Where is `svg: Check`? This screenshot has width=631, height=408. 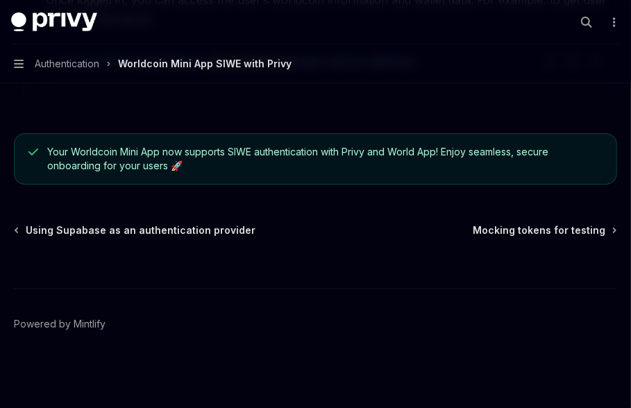
svg: Check is located at coordinates (33, 152).